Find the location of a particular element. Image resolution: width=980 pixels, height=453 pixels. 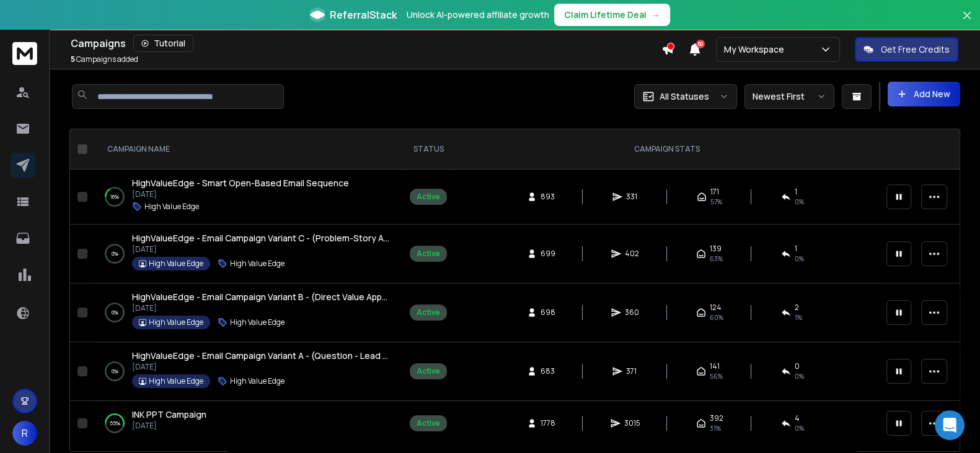

div: Campaigns is located at coordinates (366, 43).